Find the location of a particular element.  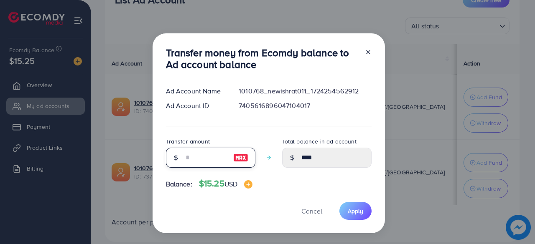

label: Total balance in ad account is located at coordinates (319, 142).